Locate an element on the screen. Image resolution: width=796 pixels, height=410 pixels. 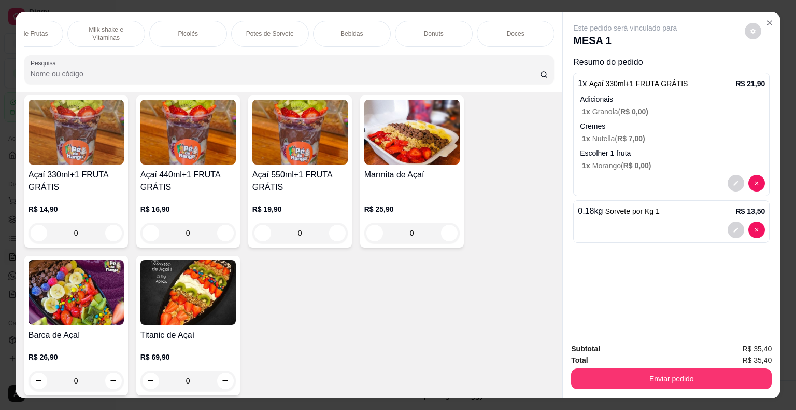
label: Pesquisa is located at coordinates (45, 63).